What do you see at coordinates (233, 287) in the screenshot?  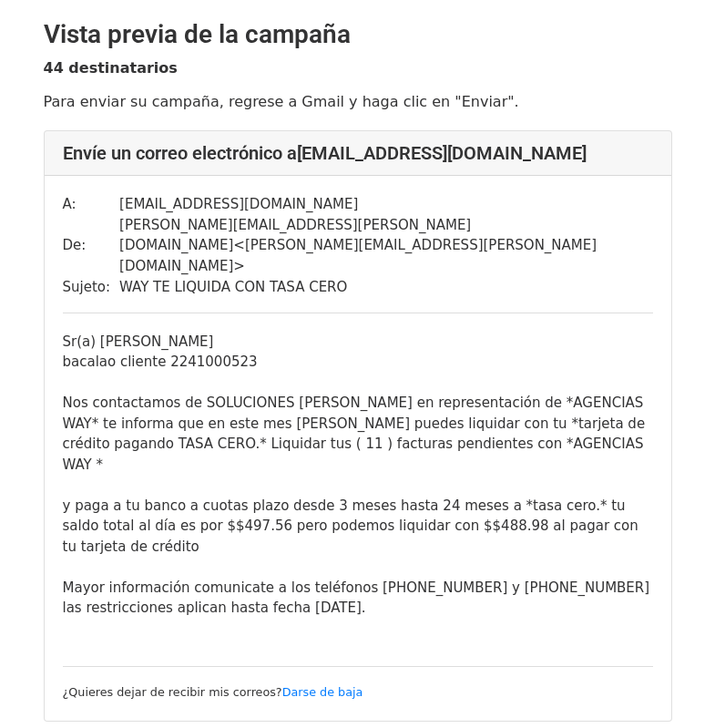 I see `font: WAY TE LIQUIDA CON TASA CERO` at bounding box center [233, 287].